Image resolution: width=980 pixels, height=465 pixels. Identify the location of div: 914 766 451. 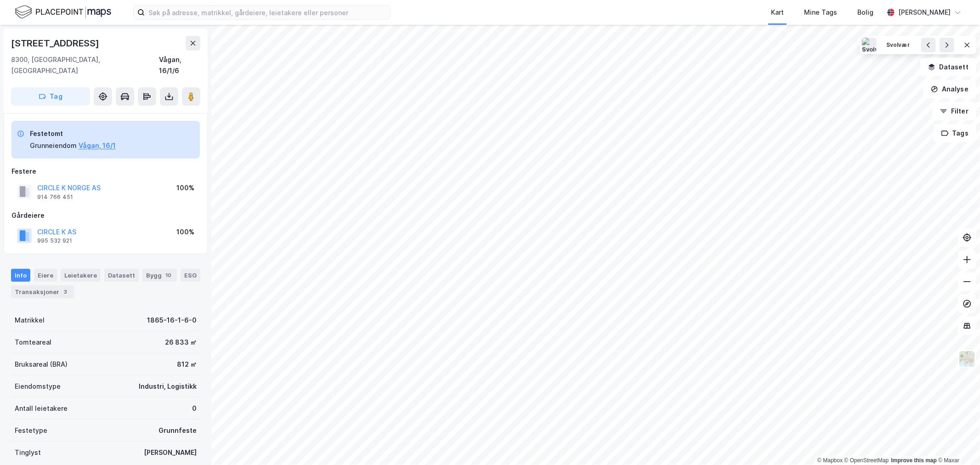
(55, 197).